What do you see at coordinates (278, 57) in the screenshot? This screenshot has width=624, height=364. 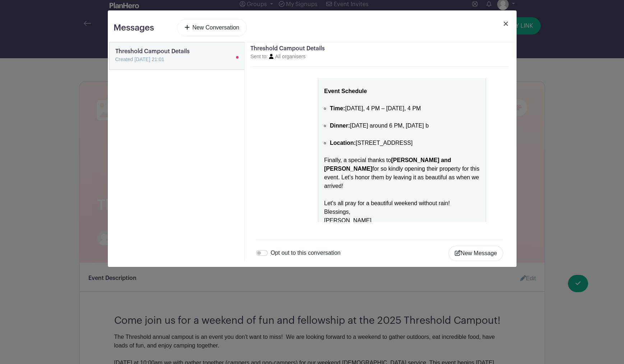 I see `small: Sent to: All organisers` at bounding box center [278, 57].